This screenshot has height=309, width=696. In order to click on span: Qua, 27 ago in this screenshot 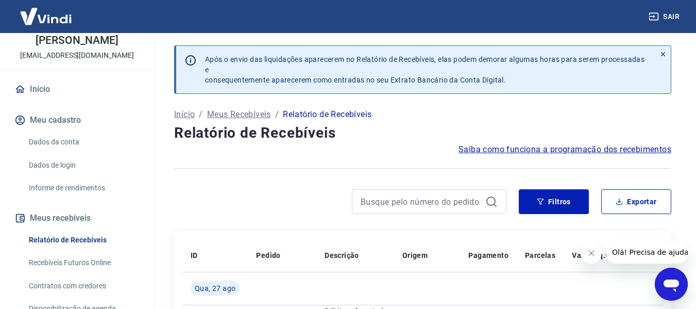, I will do `click(215, 288)`.